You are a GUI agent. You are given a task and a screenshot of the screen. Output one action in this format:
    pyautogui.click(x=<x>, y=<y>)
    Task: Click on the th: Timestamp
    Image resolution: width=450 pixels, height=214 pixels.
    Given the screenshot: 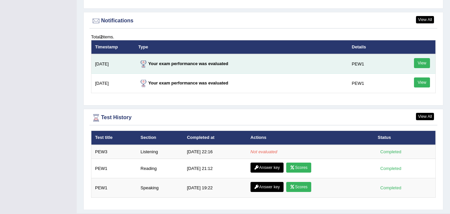 What is the action you would take?
    pyautogui.click(x=113, y=47)
    